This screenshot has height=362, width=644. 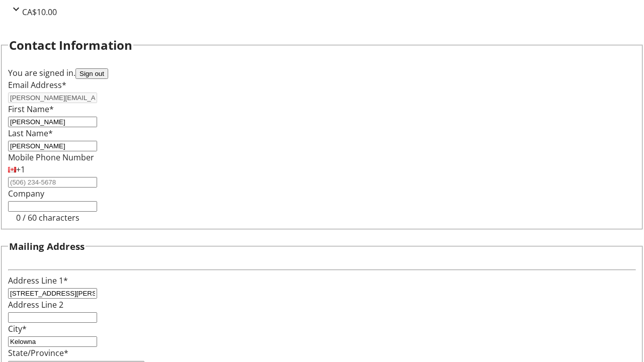 I want to click on label: Company, so click(x=26, y=194).